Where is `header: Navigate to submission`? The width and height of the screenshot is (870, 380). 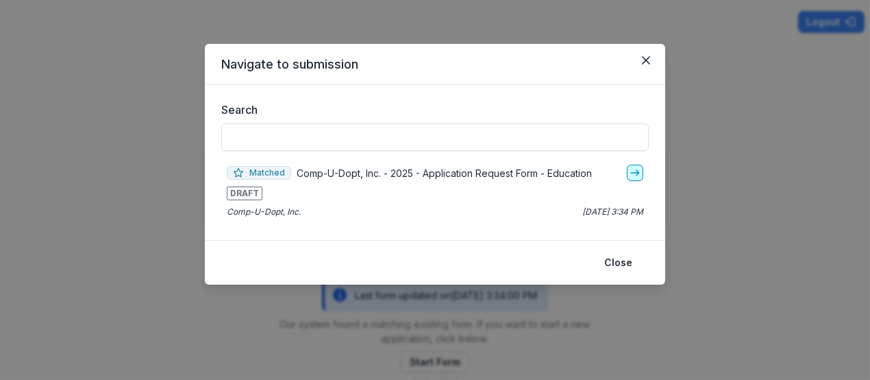
header: Navigate to submission is located at coordinates (435, 64).